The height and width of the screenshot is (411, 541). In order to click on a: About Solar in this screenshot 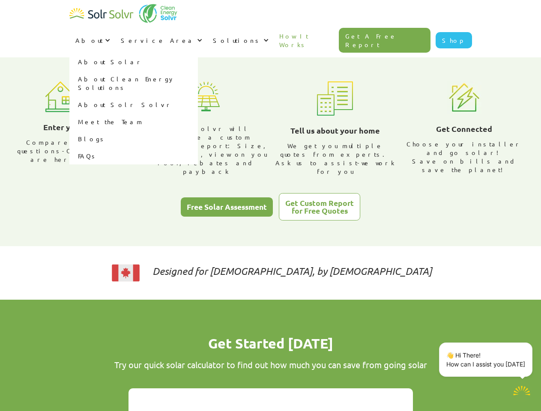, I will do `click(134, 62)`.